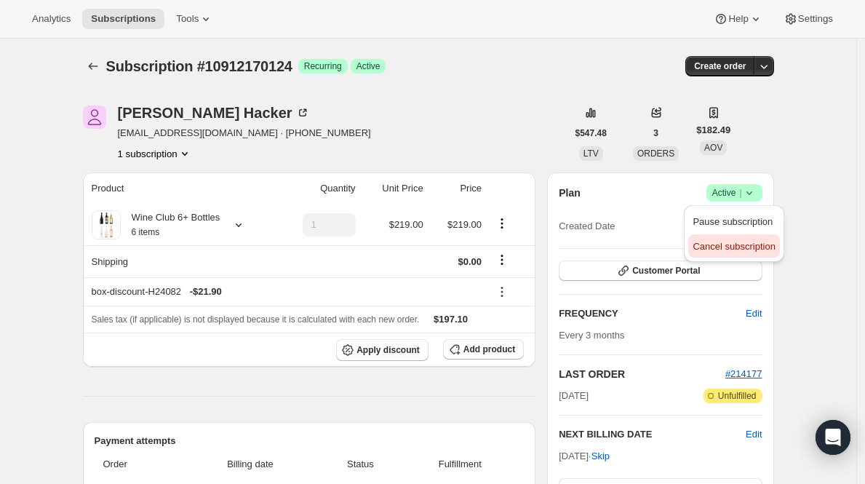 This screenshot has height=484, width=865. I want to click on th: Order, so click(138, 464).